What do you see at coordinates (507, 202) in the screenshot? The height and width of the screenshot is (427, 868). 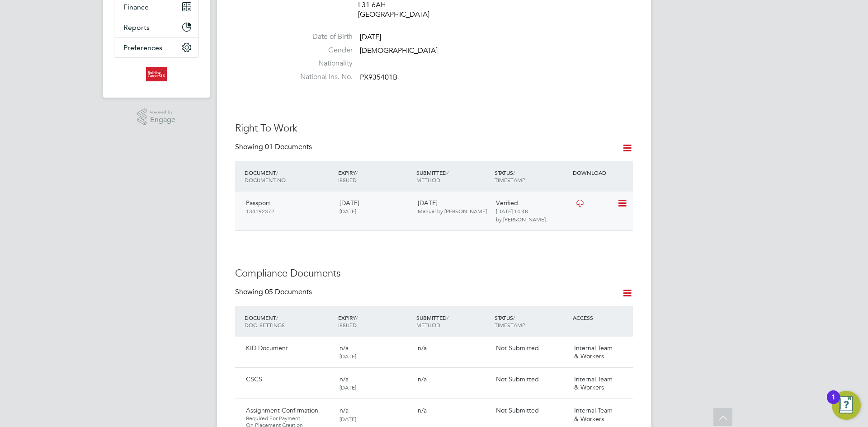 I see `span: Verified` at bounding box center [507, 202].